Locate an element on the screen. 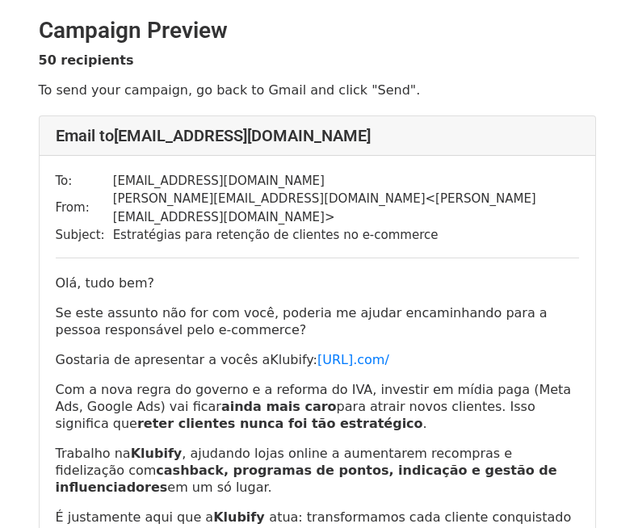  p: Olá, tudo bem? is located at coordinates (317, 283).